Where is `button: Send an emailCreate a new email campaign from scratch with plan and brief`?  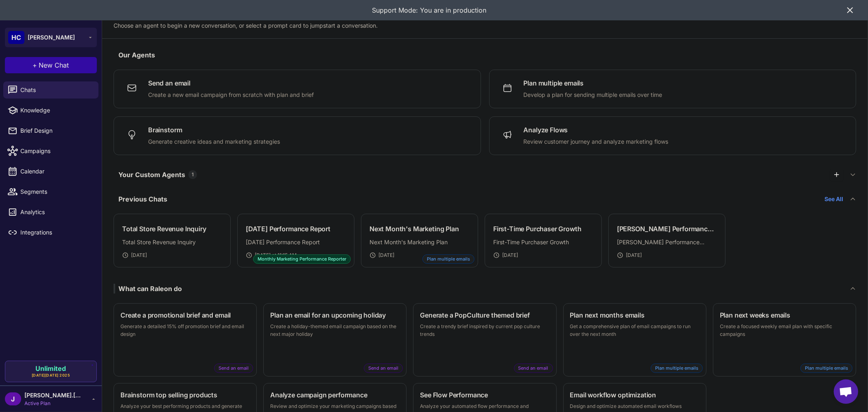 button: Send an emailCreate a new email campaign from scratch with plan and brief is located at coordinates (297, 89).